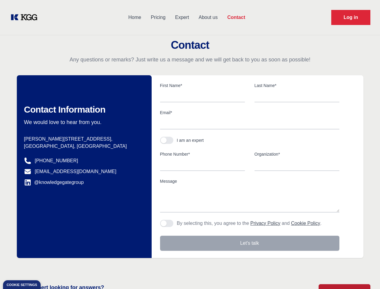  Describe the element at coordinates (365, 274) in the screenshot. I see `div: Chat Widget` at that location.